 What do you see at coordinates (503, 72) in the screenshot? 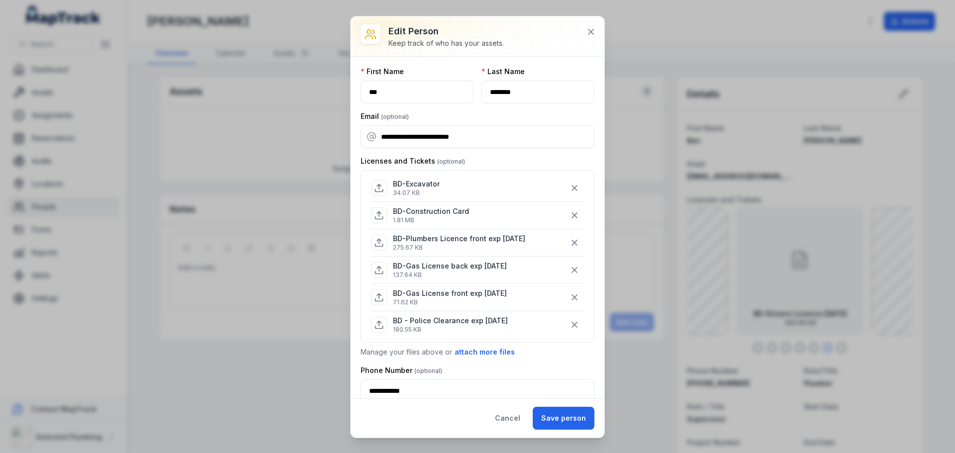
I see `label: Last Name` at bounding box center [503, 72].